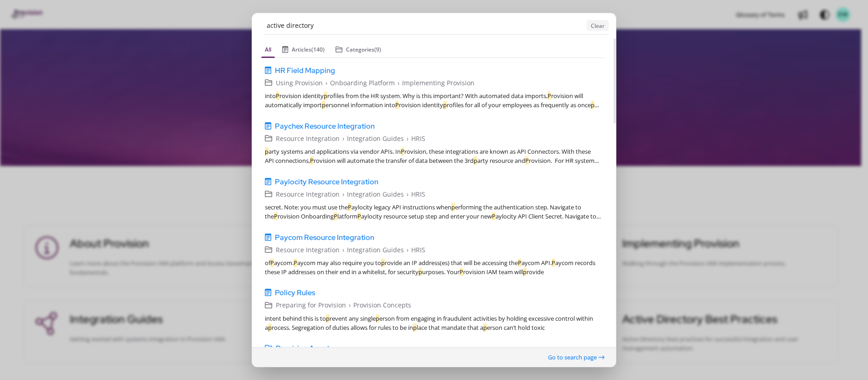  I want to click on a: Paycom Resource IntegrationResource Integration›Integration Guides›HRISofPaycom.Paycom may also r..., so click(433, 254).